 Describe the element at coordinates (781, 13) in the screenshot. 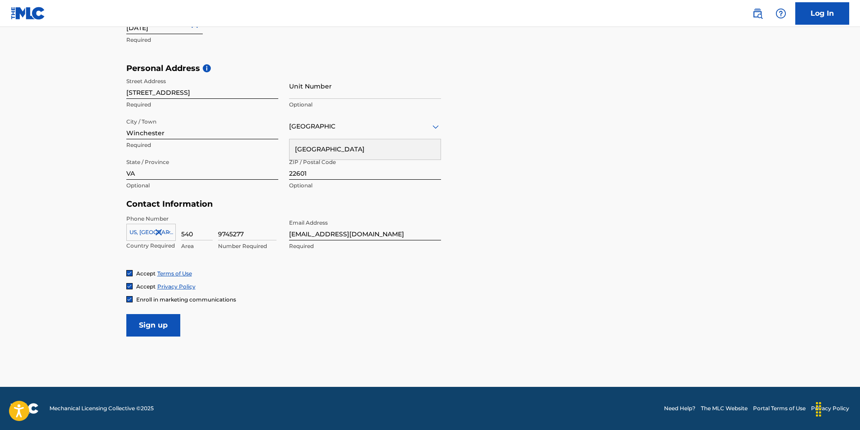

I see `img: help` at that location.